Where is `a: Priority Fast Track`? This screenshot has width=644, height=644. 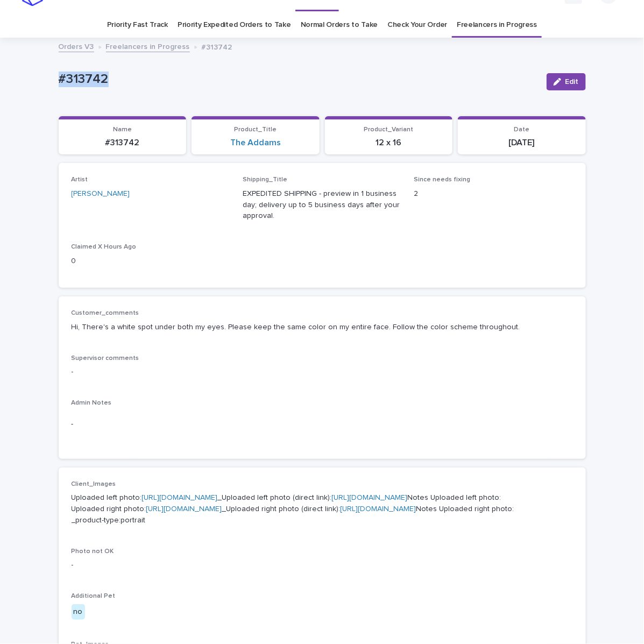
a: Priority Fast Track is located at coordinates (137, 25).